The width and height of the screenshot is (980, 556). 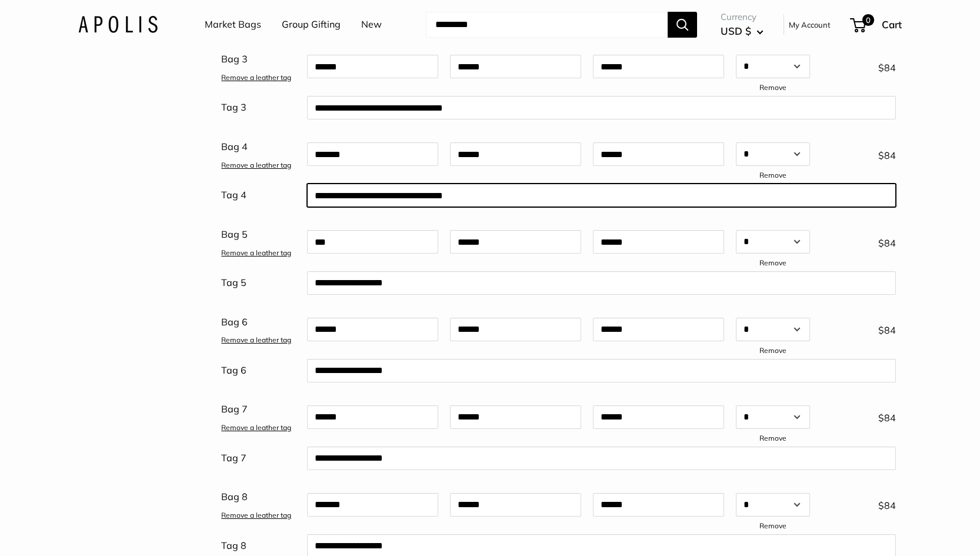 I want to click on button: USD $, so click(x=741, y=31).